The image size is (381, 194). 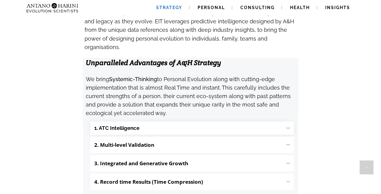 I want to click on span: Personal, so click(x=211, y=8).